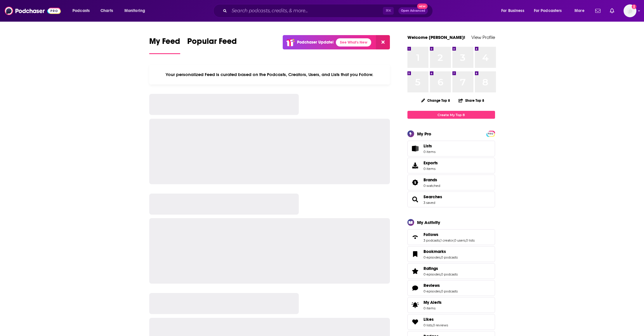 The image size is (644, 336). What do you see at coordinates (354, 42) in the screenshot?
I see `a: See What's New` at bounding box center [354, 42].